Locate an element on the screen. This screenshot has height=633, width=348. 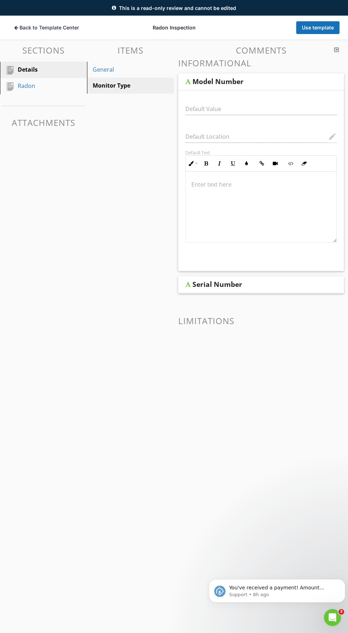
button: Insert Video is located at coordinates (275, 164).